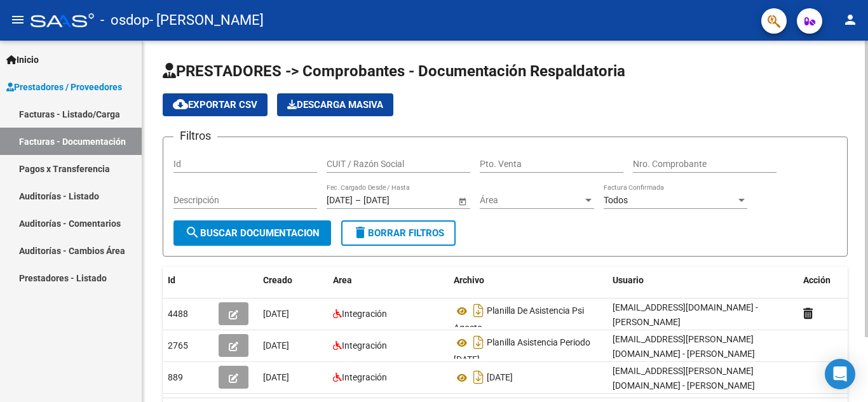 The width and height of the screenshot is (868, 402). What do you see at coordinates (468, 280) in the screenshot?
I see `span: Archivo` at bounding box center [468, 280].